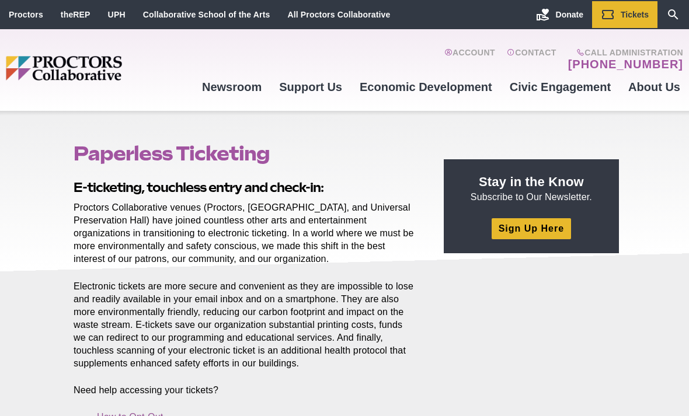 The height and width of the screenshot is (416, 689). Describe the element at coordinates (532, 189) in the screenshot. I see `p: Subscribe to Our Newsletter.` at that location.